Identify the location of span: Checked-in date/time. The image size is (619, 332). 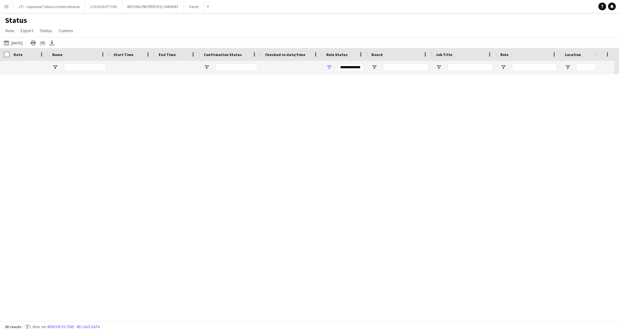
(285, 54).